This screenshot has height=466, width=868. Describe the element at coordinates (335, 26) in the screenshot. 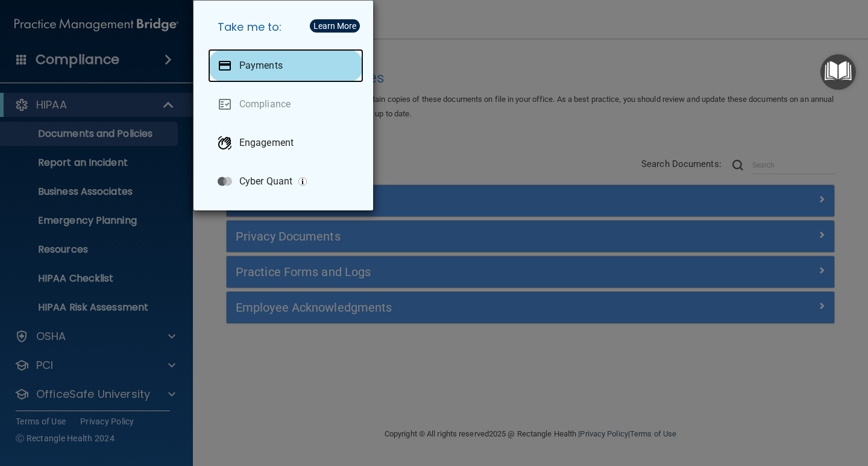

I see `div: Learn More` at that location.